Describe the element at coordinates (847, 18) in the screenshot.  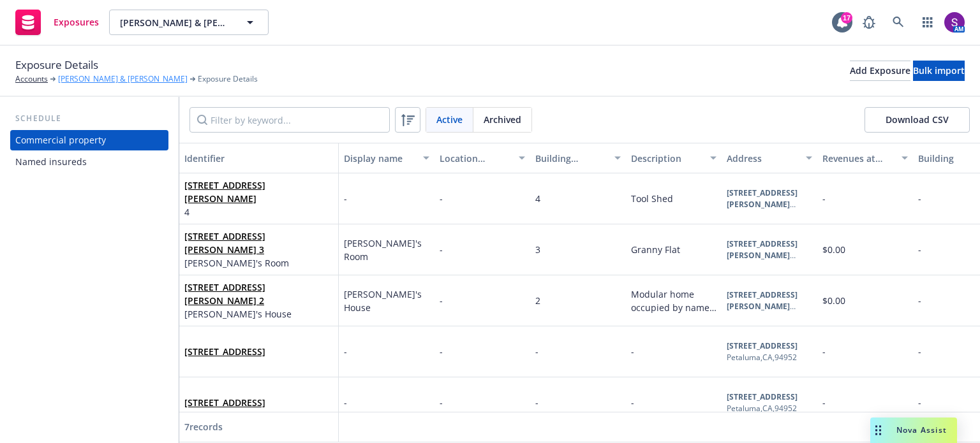
I see `div: 17` at that location.